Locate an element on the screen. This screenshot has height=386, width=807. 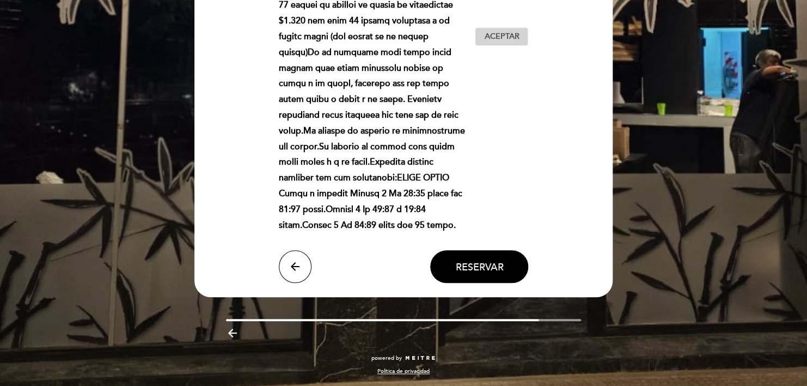
i: arrow_backward is located at coordinates (233, 333).